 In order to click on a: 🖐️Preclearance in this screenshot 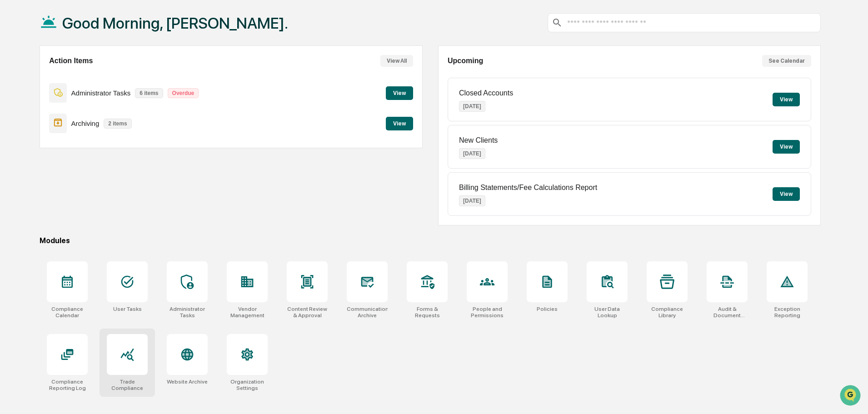, I will do `click(34, 119)`.